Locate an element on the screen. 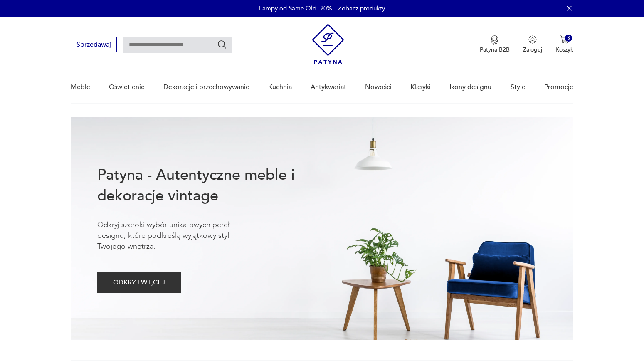  img: Ikona medalu is located at coordinates (495, 40).